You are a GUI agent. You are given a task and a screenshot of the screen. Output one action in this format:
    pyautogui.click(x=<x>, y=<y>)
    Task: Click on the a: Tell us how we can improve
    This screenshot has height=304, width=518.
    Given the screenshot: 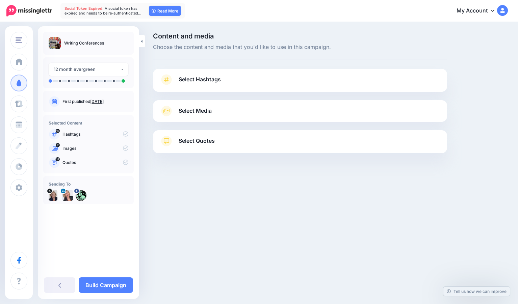 What is the action you would take?
    pyautogui.click(x=476, y=291)
    